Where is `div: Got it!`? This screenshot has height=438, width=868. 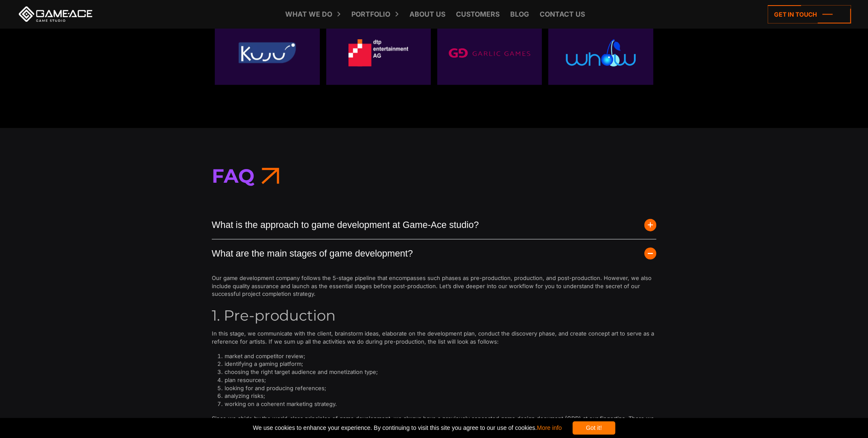
div: Got it! is located at coordinates (594, 427).